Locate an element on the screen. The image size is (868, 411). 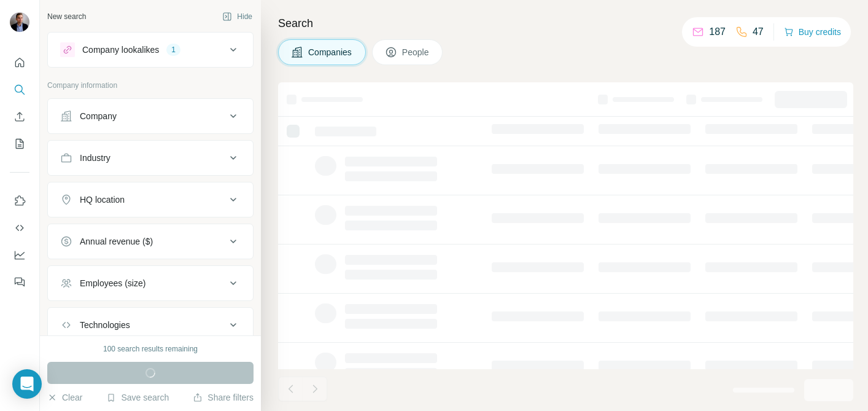
button: Save search is located at coordinates (137, 397).